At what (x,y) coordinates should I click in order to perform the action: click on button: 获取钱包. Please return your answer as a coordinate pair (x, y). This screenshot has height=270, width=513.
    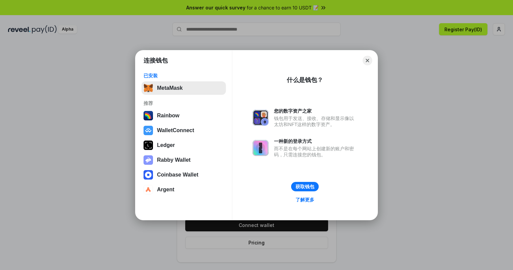
    Looking at the image, I should click on (305, 187).